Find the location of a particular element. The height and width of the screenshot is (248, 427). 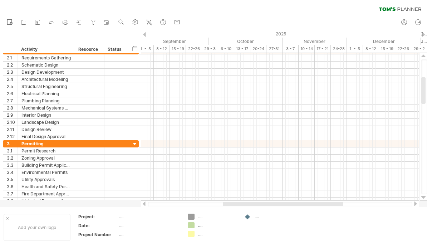

div: Date: is located at coordinates (98, 225).